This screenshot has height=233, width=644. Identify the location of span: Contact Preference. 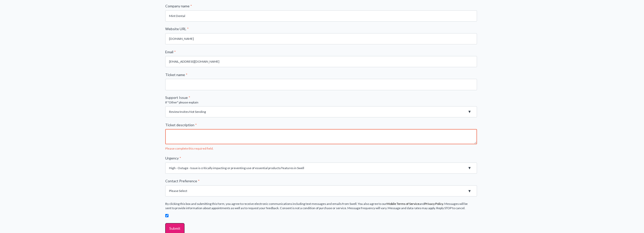
(181, 180).